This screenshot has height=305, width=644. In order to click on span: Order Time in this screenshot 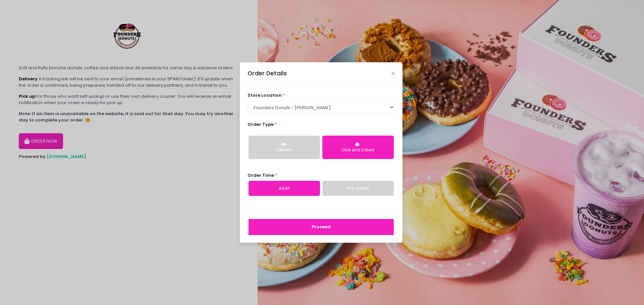, I will do `click(261, 175)`.